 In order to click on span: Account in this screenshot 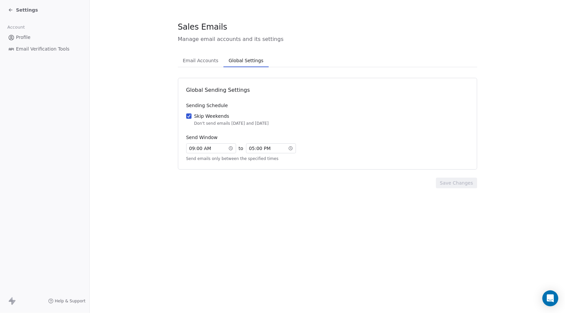, I will do `click(16, 27)`.